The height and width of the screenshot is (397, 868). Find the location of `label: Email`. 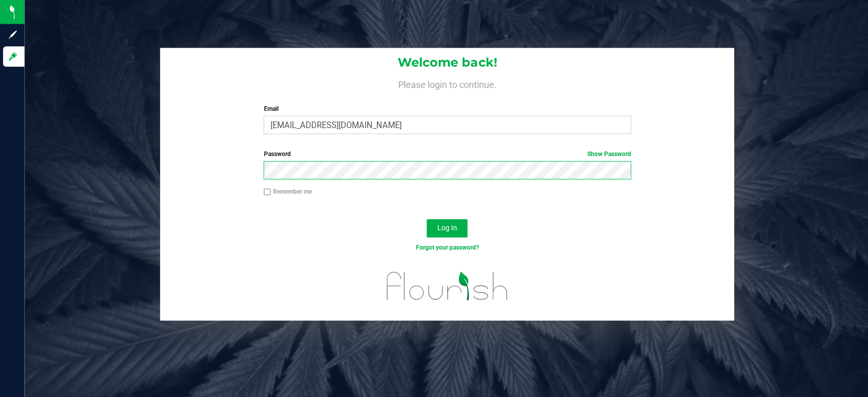

label: Email is located at coordinates (446, 108).